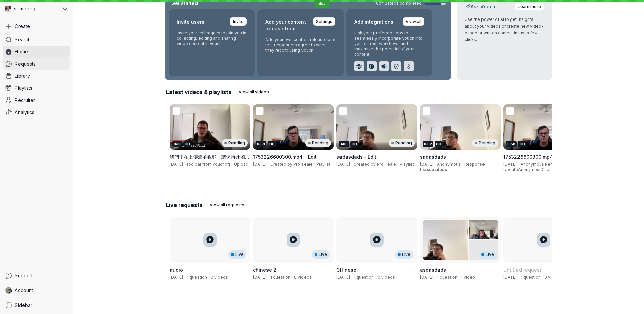 The image size is (644, 314). What do you see at coordinates (529, 7) in the screenshot?
I see `span: Learn more` at bounding box center [529, 7].